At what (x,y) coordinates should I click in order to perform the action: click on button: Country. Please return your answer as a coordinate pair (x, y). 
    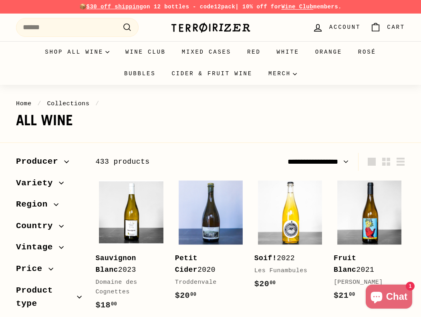
    Looking at the image, I should click on (49, 228).